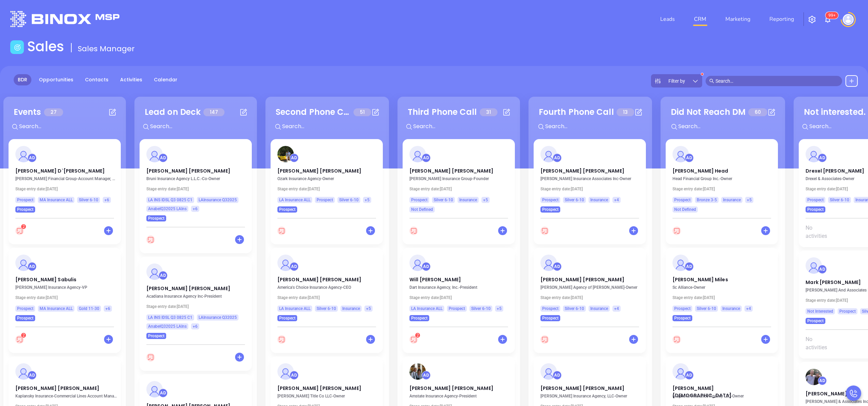 This screenshot has width=868, height=406. Describe the element at coordinates (724, 287) in the screenshot. I see `p: Sc Alliance - Owner` at that location.